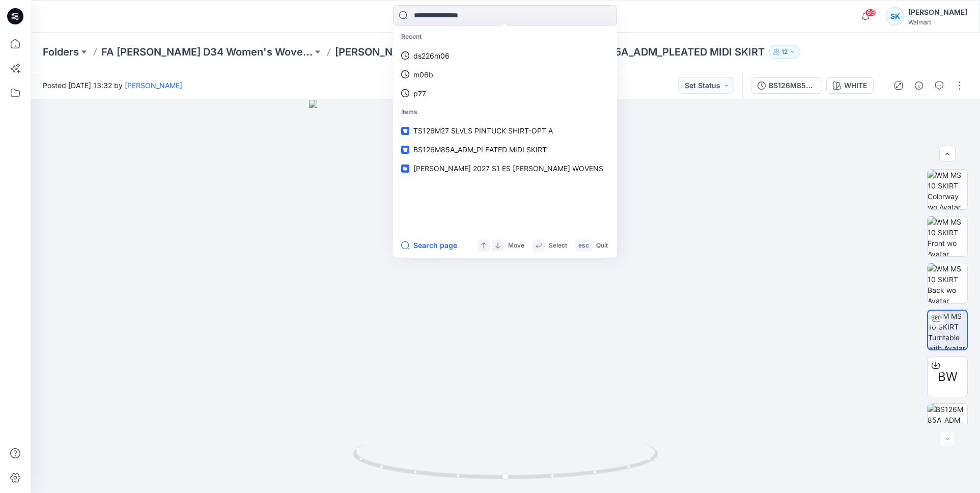  I want to click on img: BS126M85A_ADM_PLEATED MIDI SKIRT_WHITE_BS126M85A_ADM_PLEATED MIDI SKIRT_WHITE_Screenshot 2025-04-..., so click(947, 424).